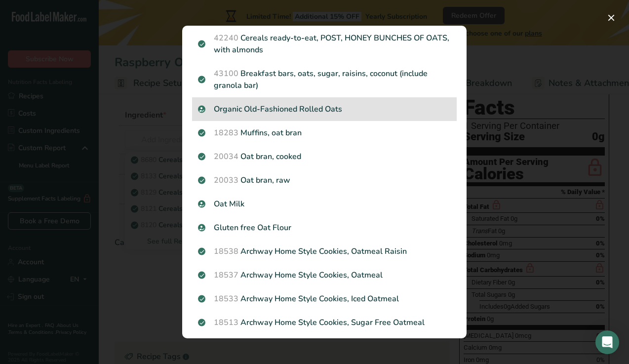 The width and height of the screenshot is (629, 364). What do you see at coordinates (325, 228) in the screenshot?
I see `p: Gluten free Oat Flour` at bounding box center [325, 228].